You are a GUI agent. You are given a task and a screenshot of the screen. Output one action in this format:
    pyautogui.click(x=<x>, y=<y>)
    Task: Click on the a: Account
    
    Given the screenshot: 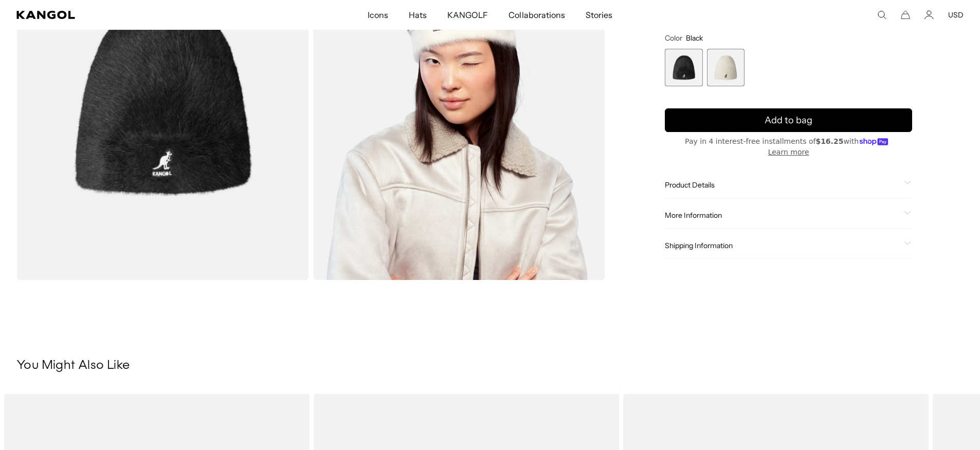 What is the action you would take?
    pyautogui.click(x=929, y=15)
    